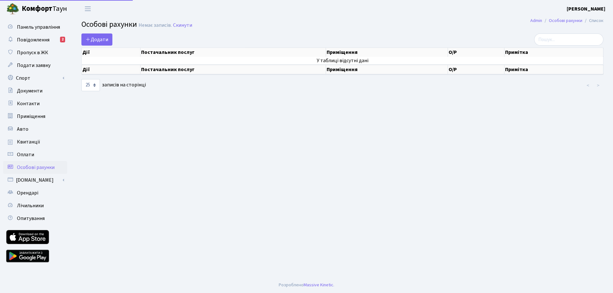  I want to click on span: Подати заявку, so click(34, 65).